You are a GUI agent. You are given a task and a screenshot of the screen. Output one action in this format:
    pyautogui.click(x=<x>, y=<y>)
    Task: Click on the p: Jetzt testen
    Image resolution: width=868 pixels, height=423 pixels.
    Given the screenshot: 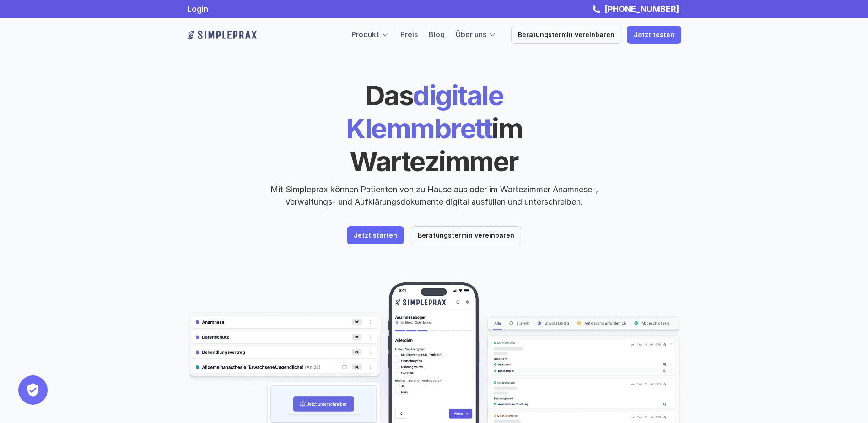 What is the action you would take?
    pyautogui.click(x=654, y=35)
    